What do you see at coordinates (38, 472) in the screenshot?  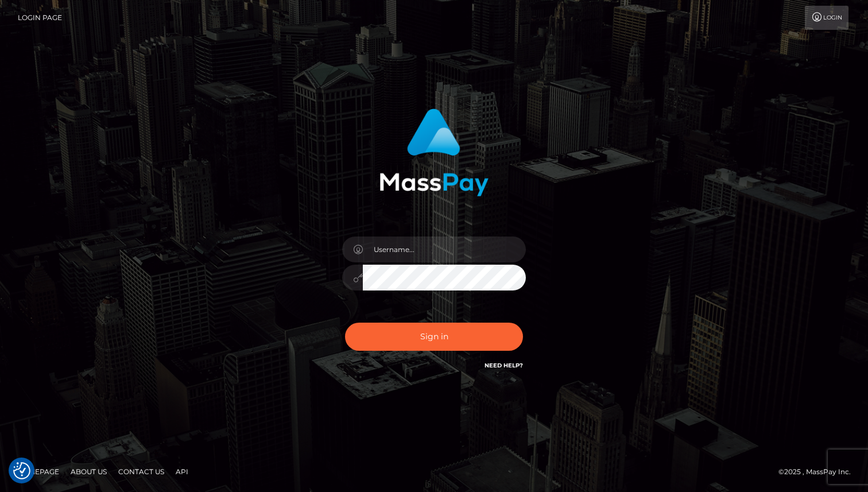 I see `a: Homepage` at bounding box center [38, 472].